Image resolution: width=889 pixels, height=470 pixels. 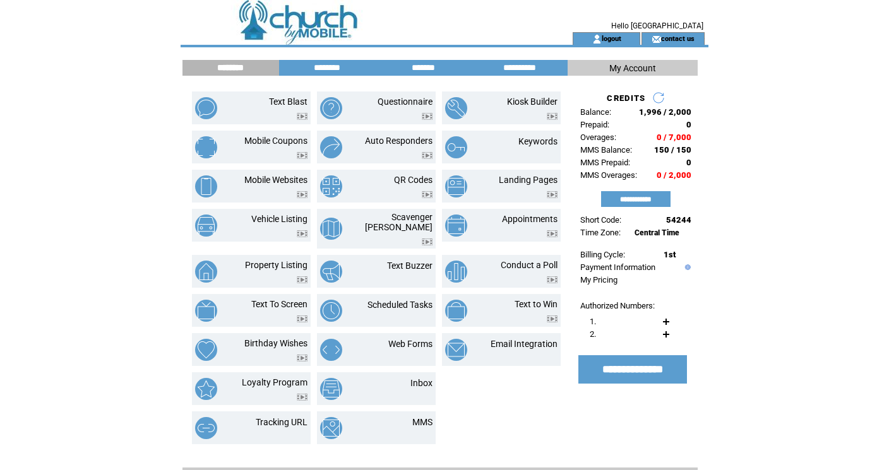 What do you see at coordinates (410, 344) in the screenshot?
I see `a: Web Forms` at bounding box center [410, 344].